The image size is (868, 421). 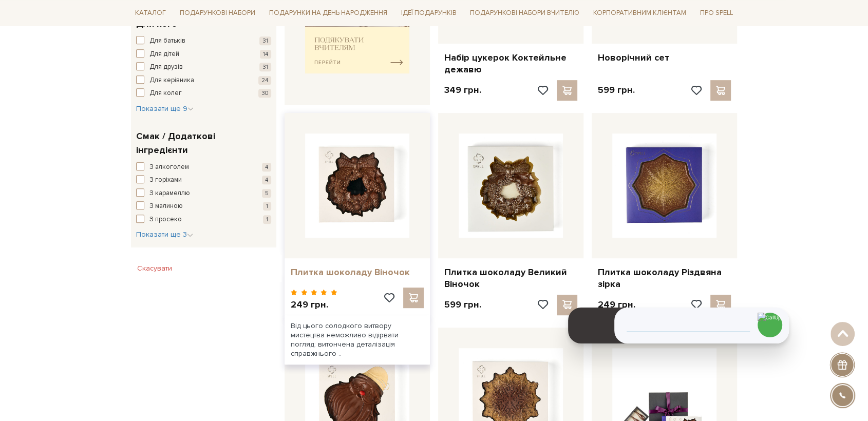 What do you see at coordinates (169, 167) in the screenshot?
I see `span: З алкоголем` at bounding box center [169, 167].